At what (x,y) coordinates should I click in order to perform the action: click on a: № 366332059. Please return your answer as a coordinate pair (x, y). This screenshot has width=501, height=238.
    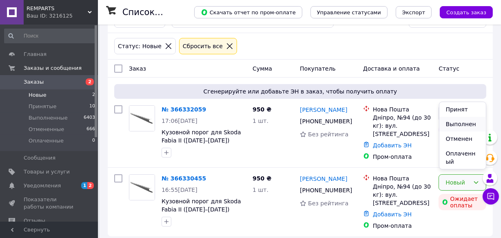
    Looking at the image, I should click on (183, 109).